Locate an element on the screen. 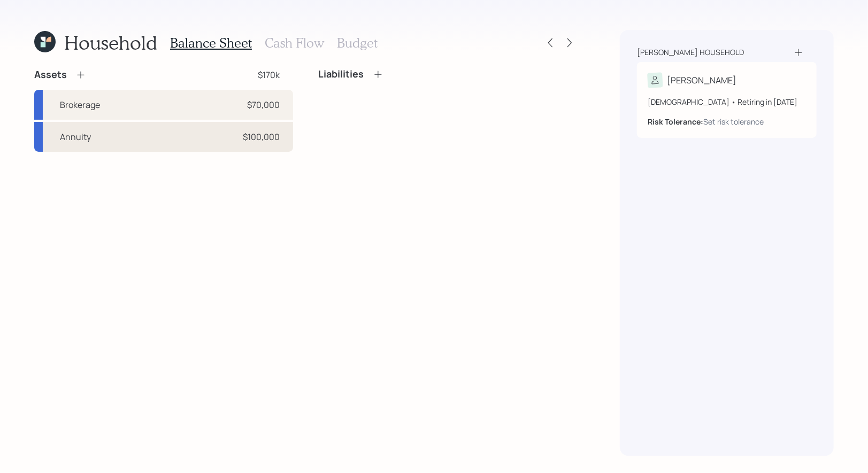 Image resolution: width=868 pixels, height=473 pixels. div: $100,000 is located at coordinates (261, 137).